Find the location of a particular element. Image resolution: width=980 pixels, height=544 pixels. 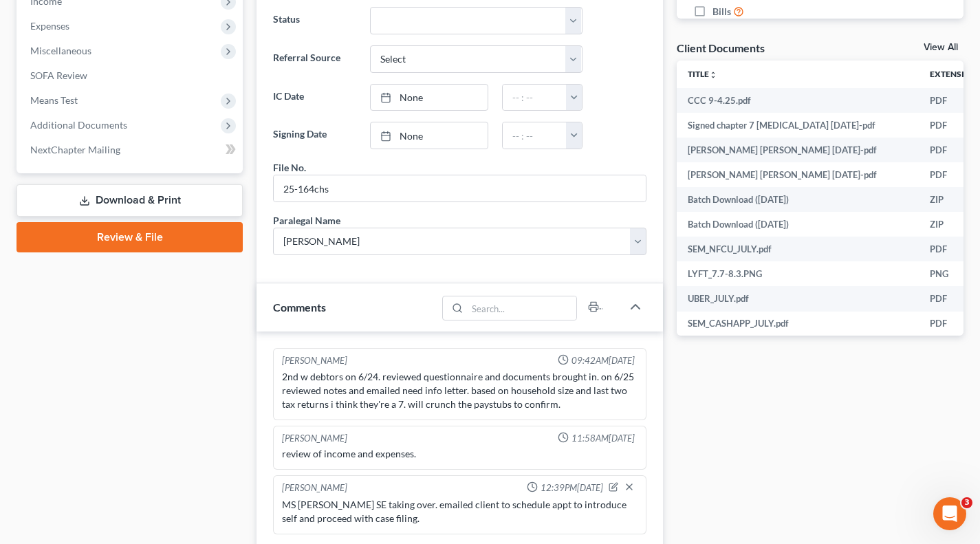

label: IC Date is located at coordinates (314, 98).